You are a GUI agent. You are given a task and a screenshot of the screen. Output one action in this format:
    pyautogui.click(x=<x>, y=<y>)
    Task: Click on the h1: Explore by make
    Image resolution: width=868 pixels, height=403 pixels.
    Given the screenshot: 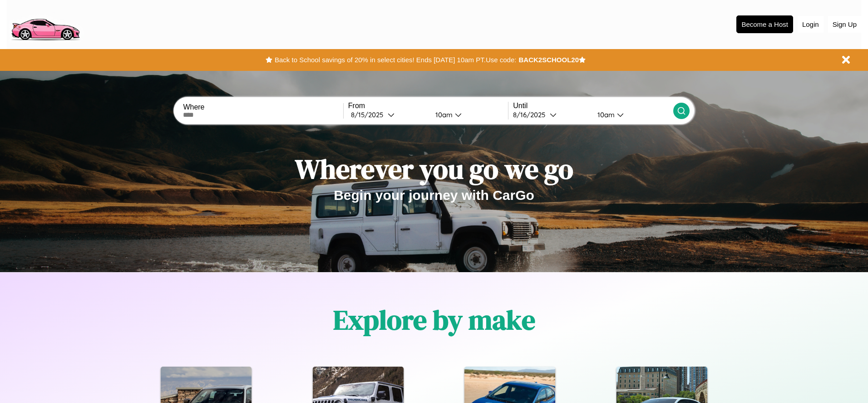 What is the action you would take?
    pyautogui.click(x=434, y=320)
    